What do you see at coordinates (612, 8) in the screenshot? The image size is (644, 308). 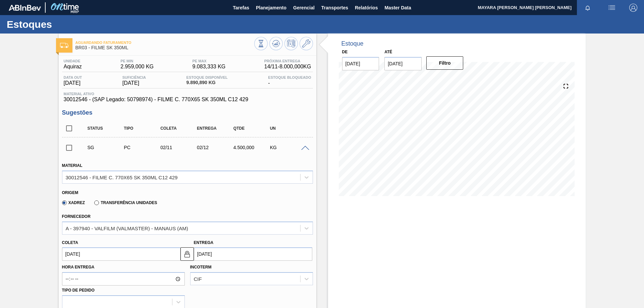 I see `img: userActions` at bounding box center [612, 8].